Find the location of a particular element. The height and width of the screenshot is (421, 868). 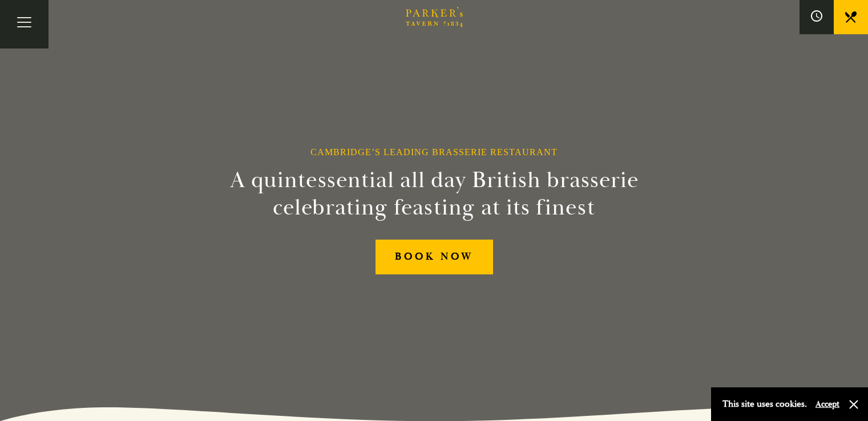

button: Close and accept is located at coordinates (854, 404).